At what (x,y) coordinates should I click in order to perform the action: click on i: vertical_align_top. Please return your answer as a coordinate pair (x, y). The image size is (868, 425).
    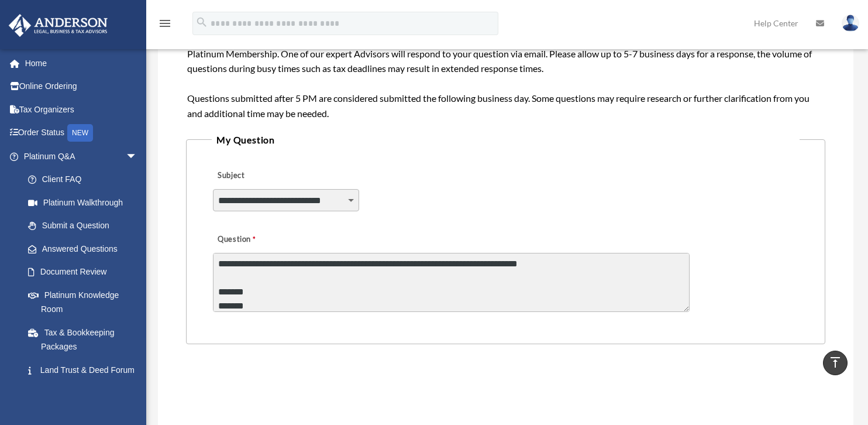
    Looking at the image, I should click on (835, 362).